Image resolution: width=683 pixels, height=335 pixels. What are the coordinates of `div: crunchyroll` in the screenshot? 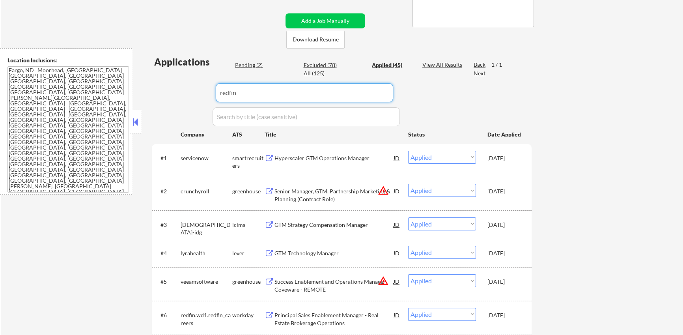 It's located at (206, 191).